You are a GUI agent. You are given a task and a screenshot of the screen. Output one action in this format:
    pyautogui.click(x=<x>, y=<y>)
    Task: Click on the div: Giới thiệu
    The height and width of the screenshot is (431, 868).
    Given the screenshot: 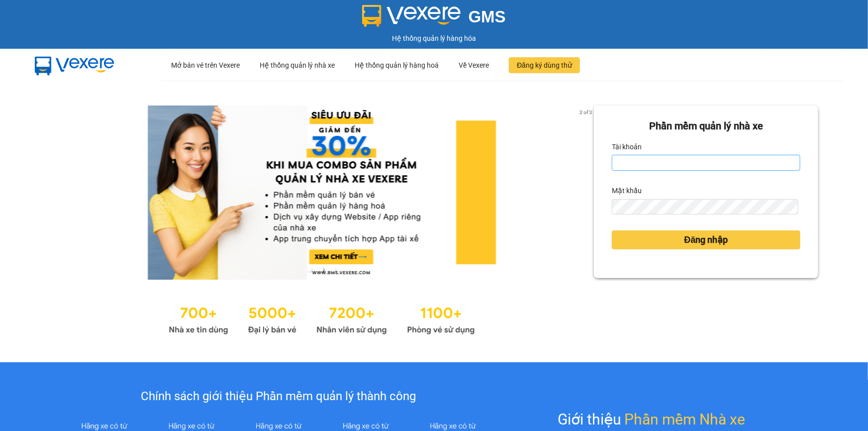 What is the action you would take?
    pyautogui.click(x=652, y=419)
    